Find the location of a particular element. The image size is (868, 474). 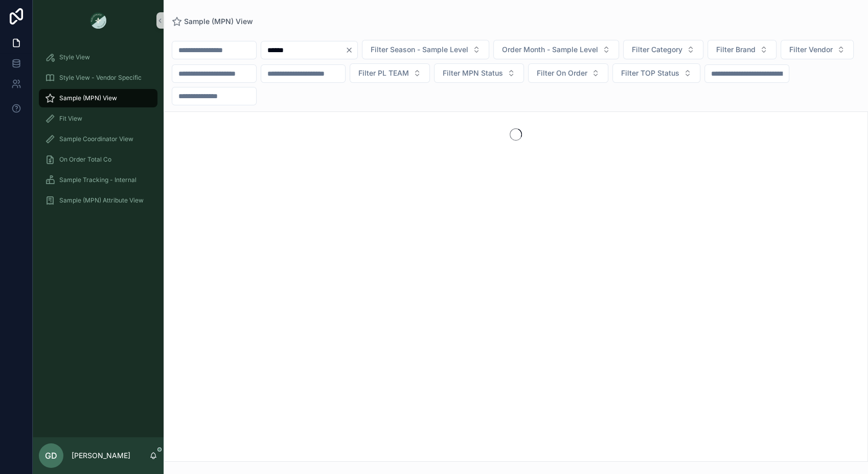

a: Sample Tracking - Internal is located at coordinates (98, 180).